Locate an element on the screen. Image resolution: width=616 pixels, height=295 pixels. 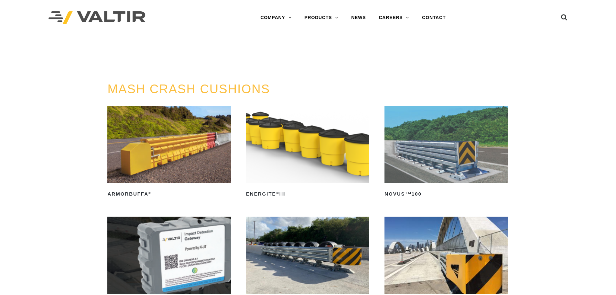
a: PRODUCTS is located at coordinates (321, 18).